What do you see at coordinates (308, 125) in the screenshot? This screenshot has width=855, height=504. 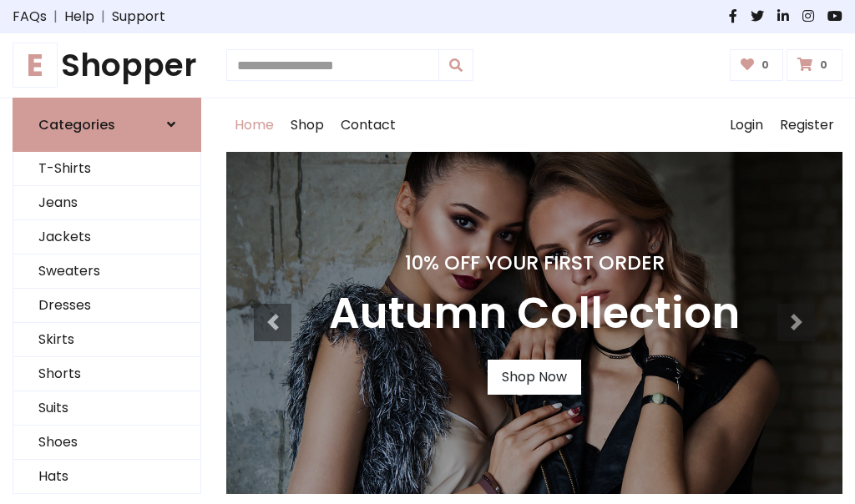 I see `a: Shop` at bounding box center [308, 125].